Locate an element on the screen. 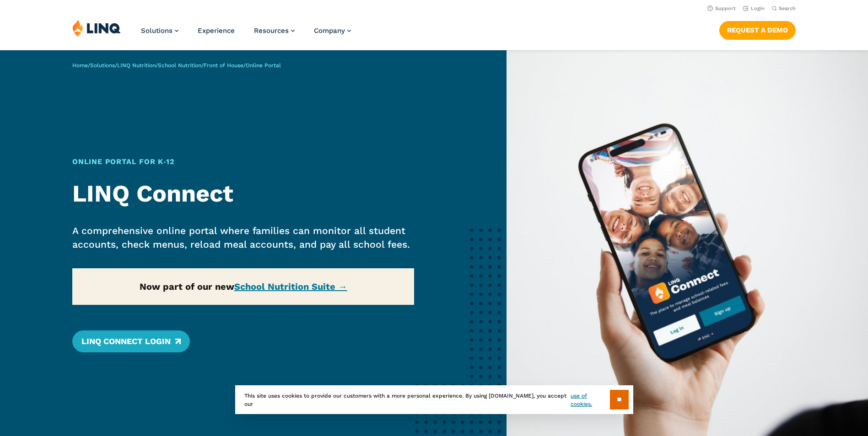  span: Search is located at coordinates (787, 9).